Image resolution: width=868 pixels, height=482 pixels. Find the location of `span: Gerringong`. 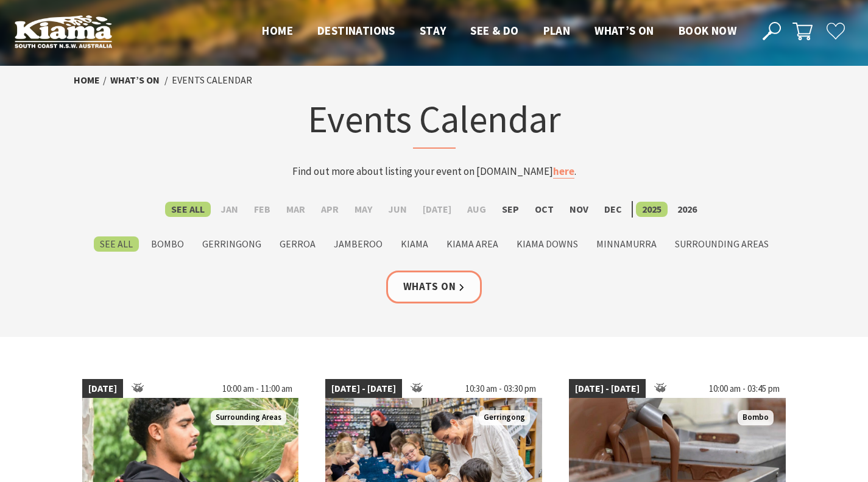

span: Gerringong is located at coordinates (505, 417).